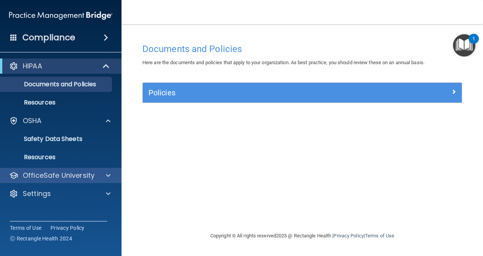 The image size is (483, 256). I want to click on p: Documents and Policies, so click(57, 84).